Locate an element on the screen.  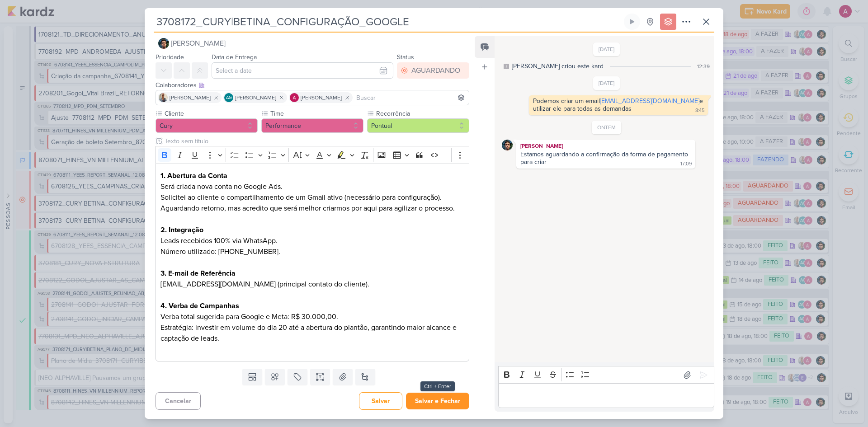
label: Time is located at coordinates (317, 113).